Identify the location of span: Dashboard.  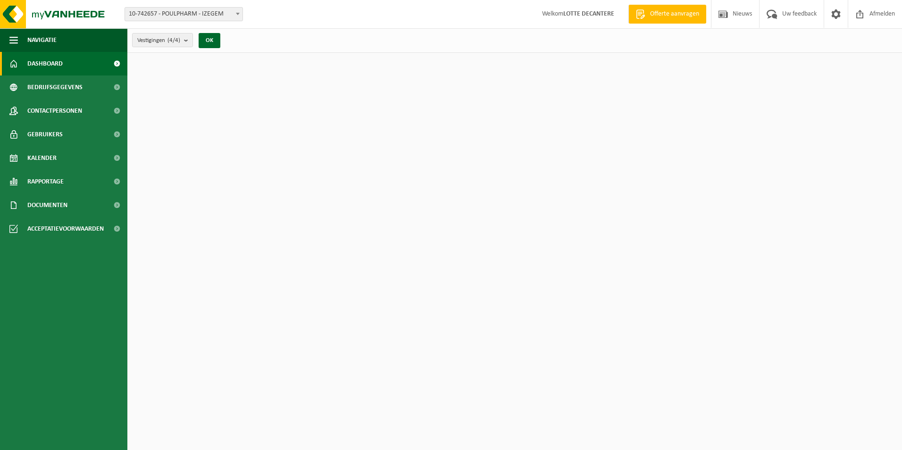
(45, 64).